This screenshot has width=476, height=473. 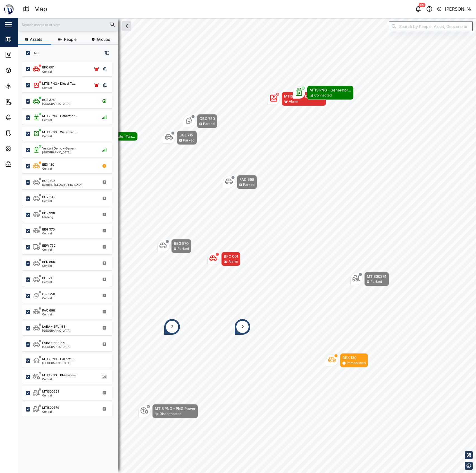 I want to click on canvas: Map, so click(x=247, y=245).